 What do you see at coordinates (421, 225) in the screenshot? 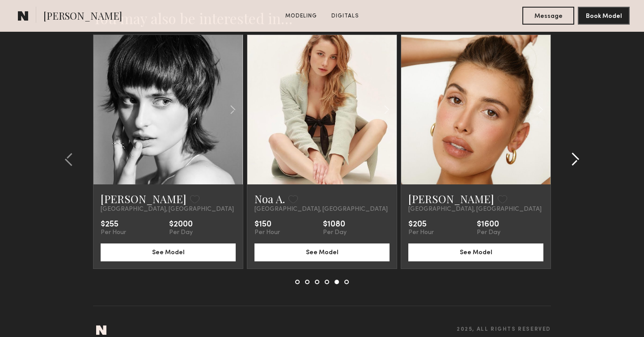
I see `div: $205` at bounding box center [421, 225].